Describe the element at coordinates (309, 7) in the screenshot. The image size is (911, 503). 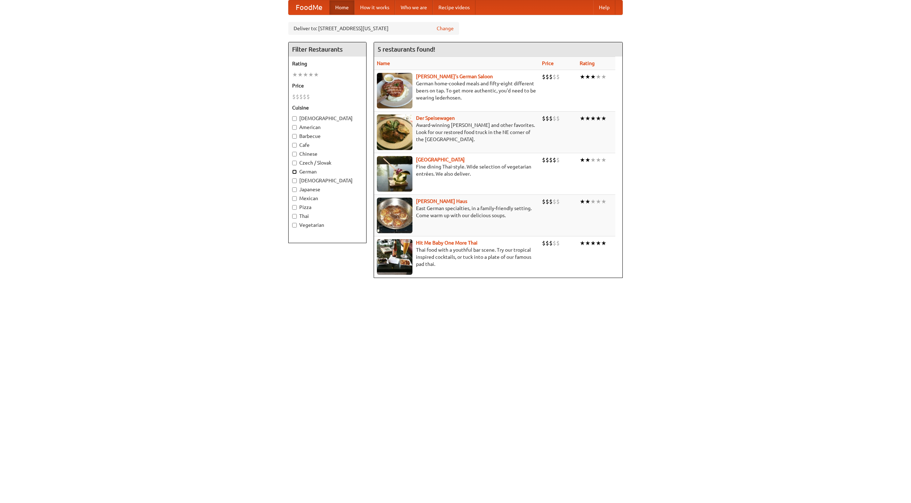
I see `a: FoodMe` at that location.